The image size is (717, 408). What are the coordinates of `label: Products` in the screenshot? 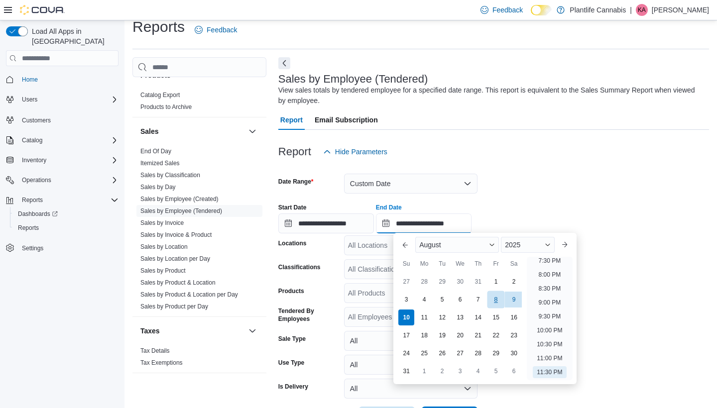 It's located at (291, 291).